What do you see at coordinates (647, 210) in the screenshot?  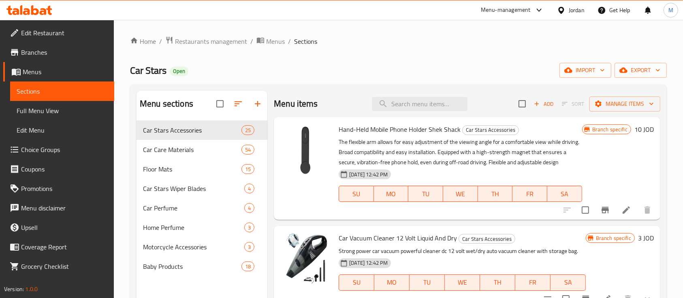 I see `button: delete` at bounding box center [647, 210].